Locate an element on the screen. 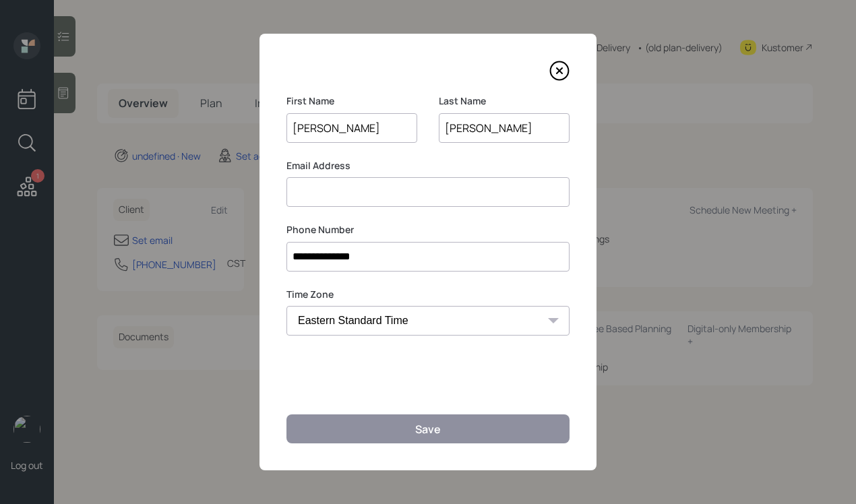  label: Phone Number is located at coordinates (428, 230).